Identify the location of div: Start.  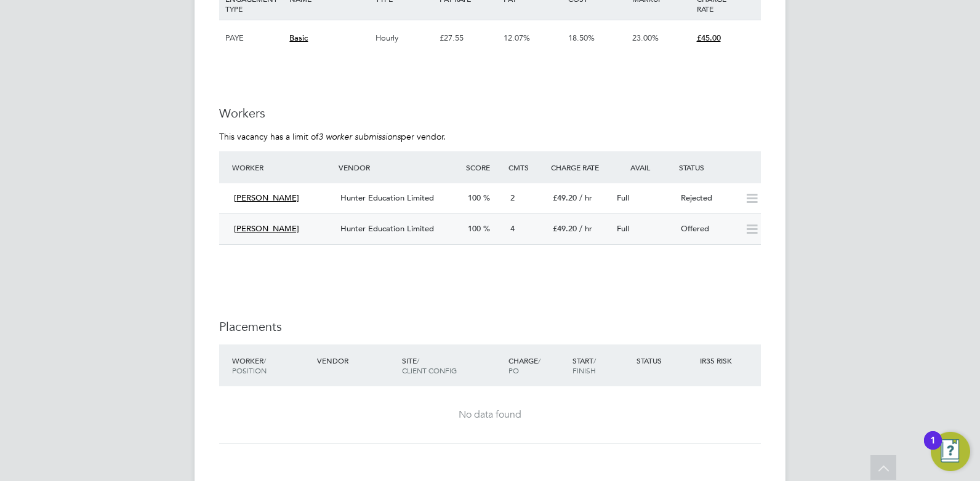
(602, 365).